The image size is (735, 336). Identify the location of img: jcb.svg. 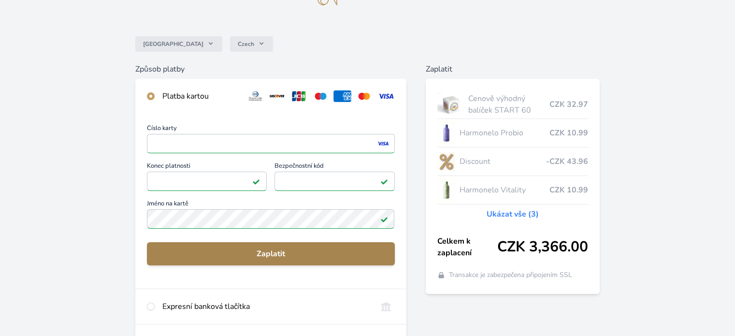
(298, 96).